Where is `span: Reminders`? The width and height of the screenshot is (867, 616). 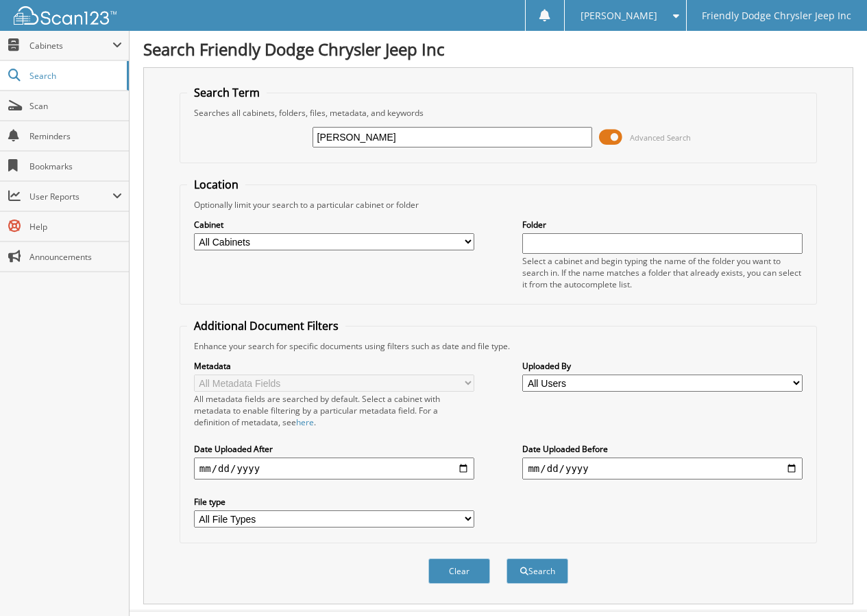
span: Reminders is located at coordinates (76, 136).